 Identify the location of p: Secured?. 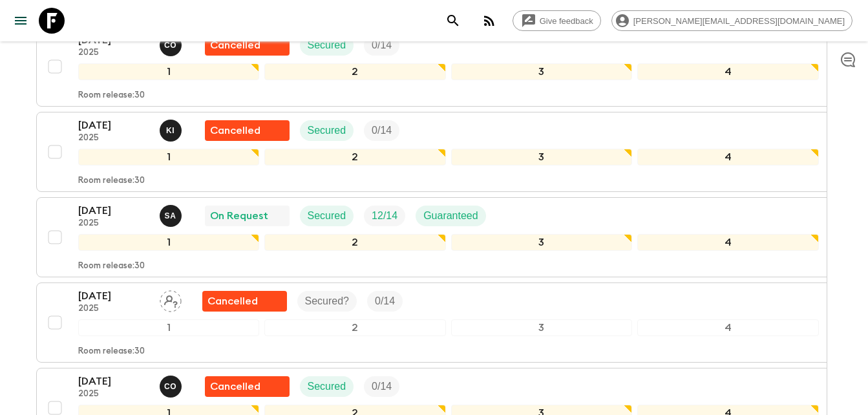
(327, 301).